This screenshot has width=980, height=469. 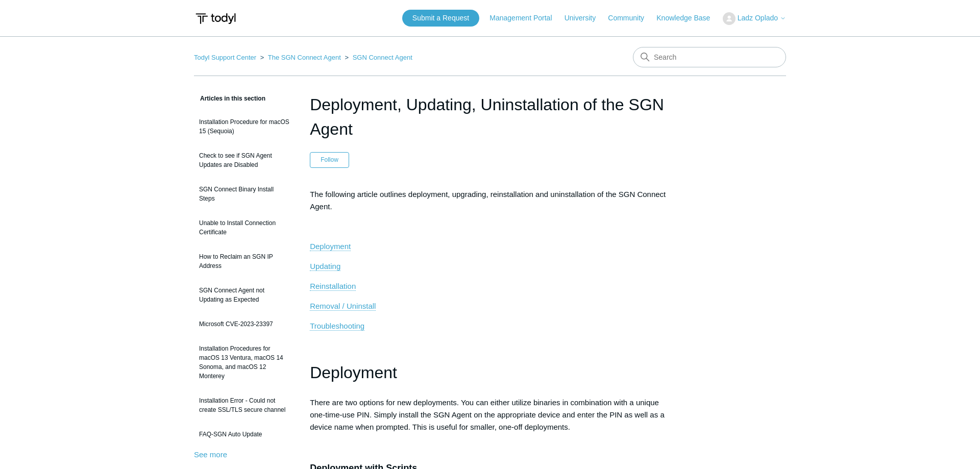 What do you see at coordinates (325, 266) in the screenshot?
I see `span: Updating` at bounding box center [325, 266].